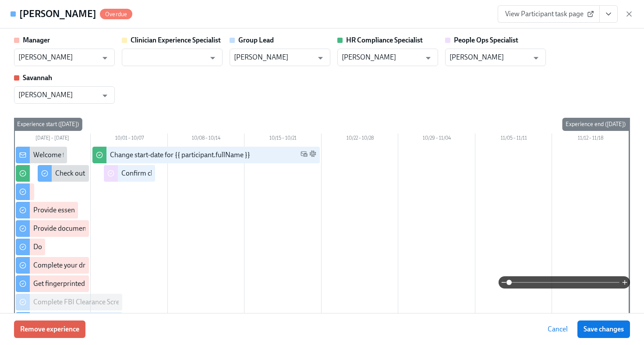 This screenshot has height=345, width=644. What do you see at coordinates (312, 155) in the screenshot?
I see `span: Slack` at bounding box center [312, 155].